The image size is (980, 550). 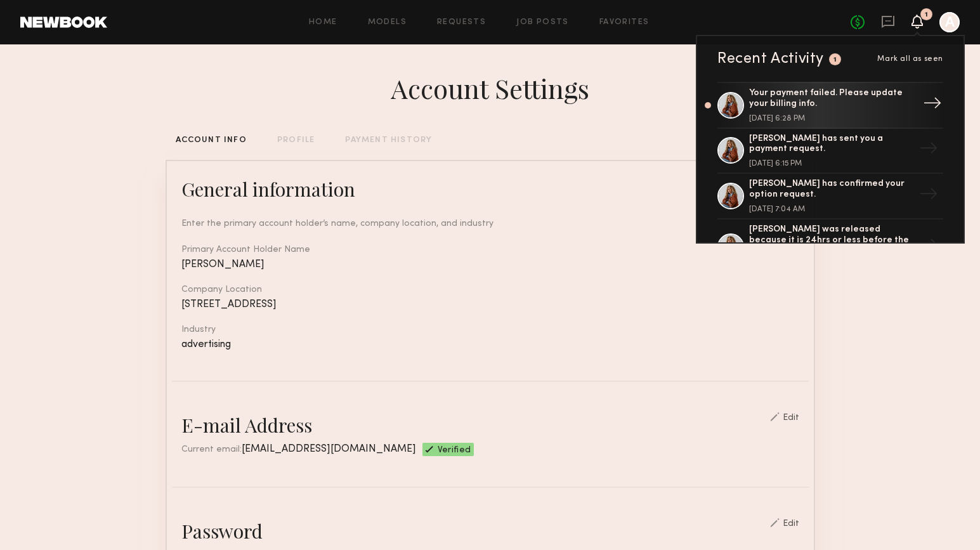 I want to click on div: Industry, so click(x=490, y=330).